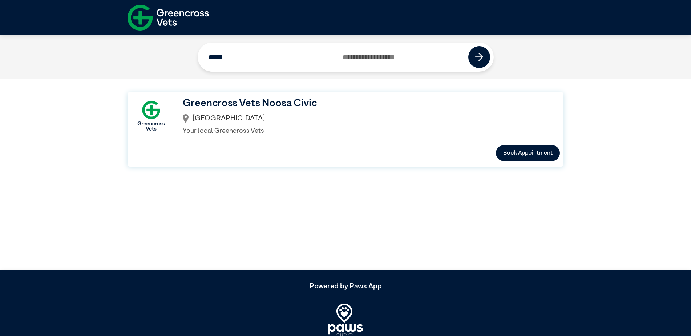  What do you see at coordinates (268, 57) in the screenshot?
I see `input: Search by Clinic Name` at bounding box center [268, 57].